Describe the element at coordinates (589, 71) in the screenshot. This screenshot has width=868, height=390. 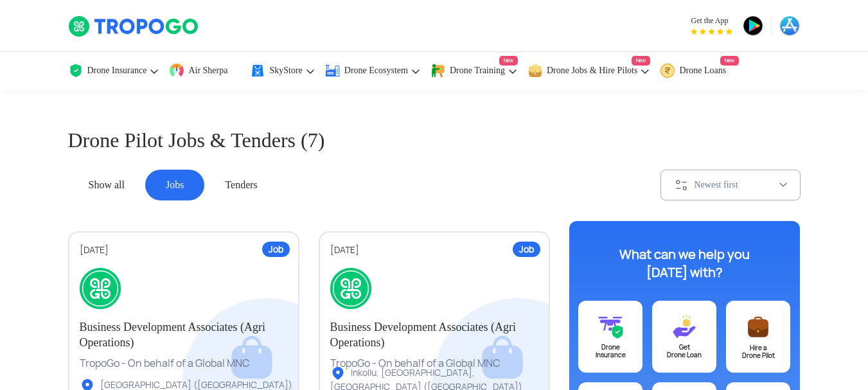
I see `a: Drone Jobs & Hire PilotsNew` at that location.